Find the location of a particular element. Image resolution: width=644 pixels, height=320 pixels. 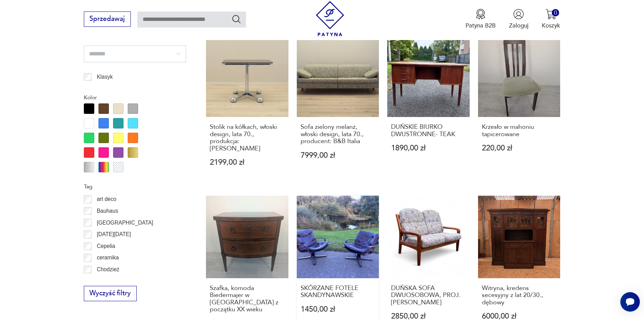

button: Szukaj is located at coordinates (236, 19).